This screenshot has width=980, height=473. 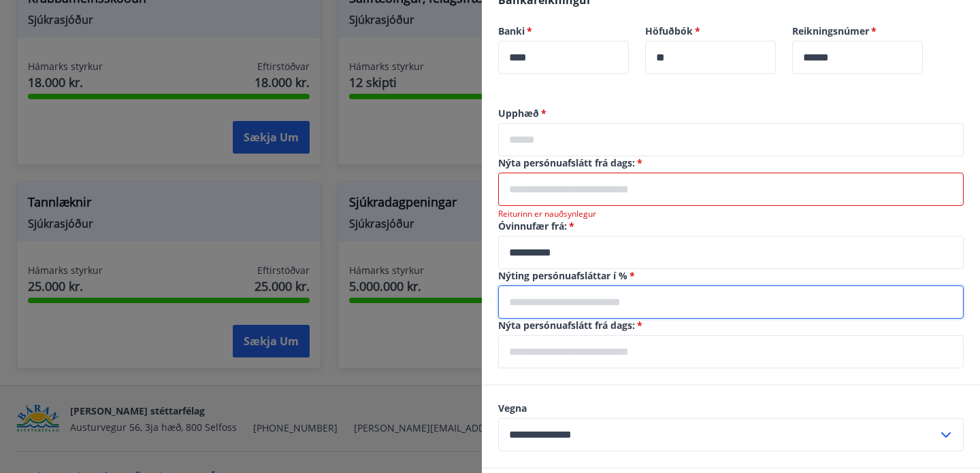 What do you see at coordinates (731, 215) in the screenshot?
I see `p: Reiturinn er nauðsynlegur` at bounding box center [731, 215].